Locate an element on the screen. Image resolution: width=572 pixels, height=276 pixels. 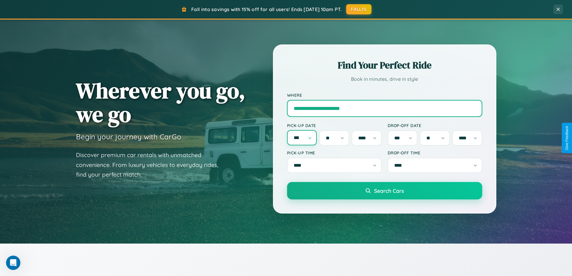
span: Search Cars is located at coordinates (389, 191).